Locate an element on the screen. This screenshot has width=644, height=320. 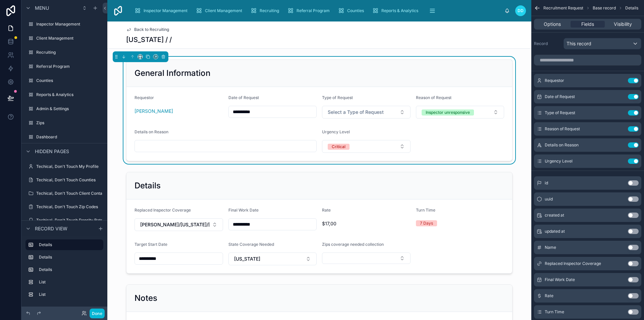
span: created at is located at coordinates (555, 215).